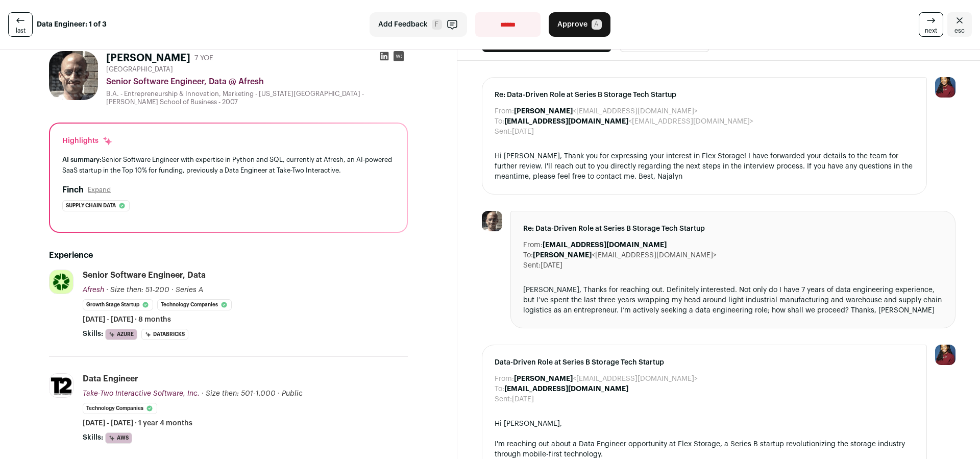  Describe the element at coordinates (144, 275) in the screenshot. I see `div: Senior Software Engineer, Data` at that location.